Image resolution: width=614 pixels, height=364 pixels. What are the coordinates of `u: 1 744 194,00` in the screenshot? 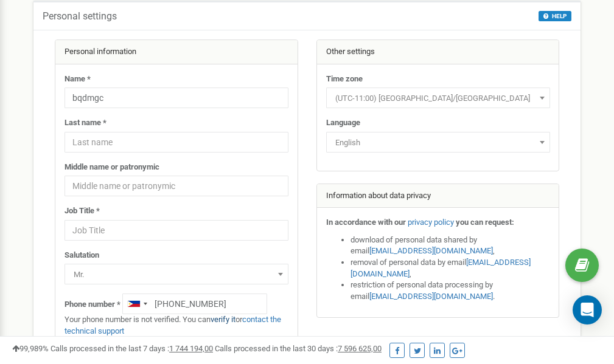 It's located at (191, 348).